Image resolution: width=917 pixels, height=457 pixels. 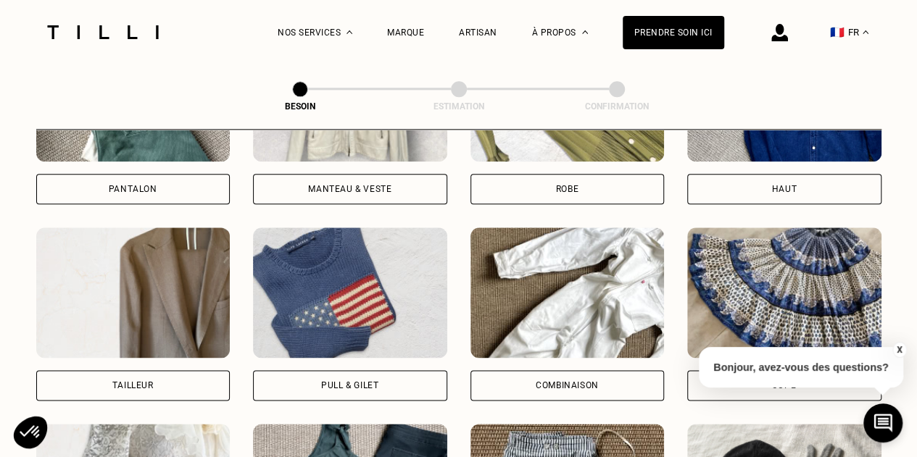 I want to click on img: menu déroulant, so click(x=865, y=32).